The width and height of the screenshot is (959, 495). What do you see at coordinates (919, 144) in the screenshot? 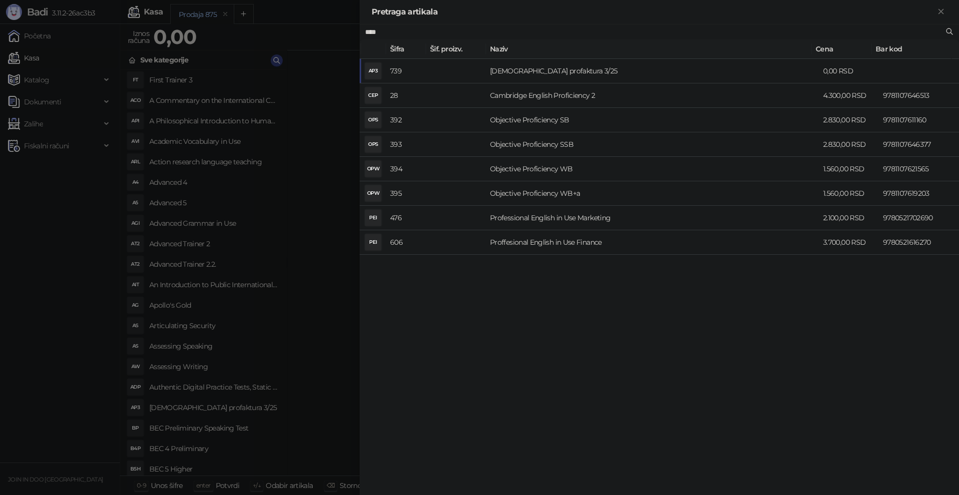
I see `td: 9781107646377` at bounding box center [919, 144].